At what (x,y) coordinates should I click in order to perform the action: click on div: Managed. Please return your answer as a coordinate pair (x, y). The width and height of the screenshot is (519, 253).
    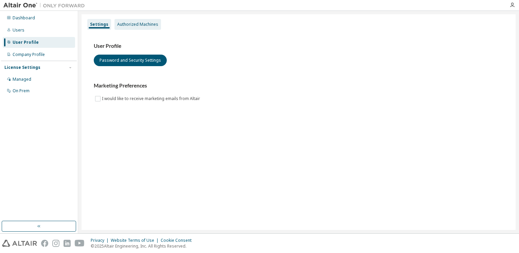
    Looking at the image, I should click on (22, 80).